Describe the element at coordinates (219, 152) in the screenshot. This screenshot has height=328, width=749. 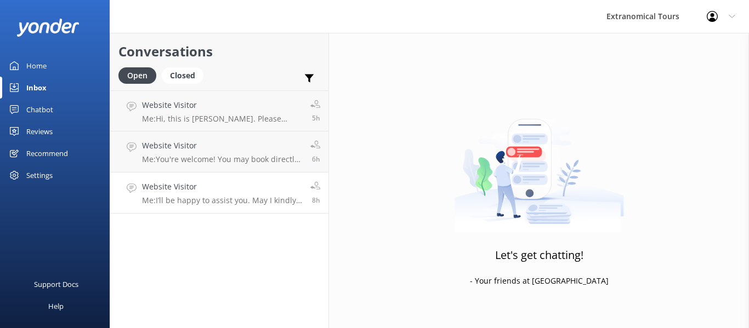
I see `a: Website VisitorMe:You're welcome! You may book directly with us and receive an exclusive discount...` at that location.